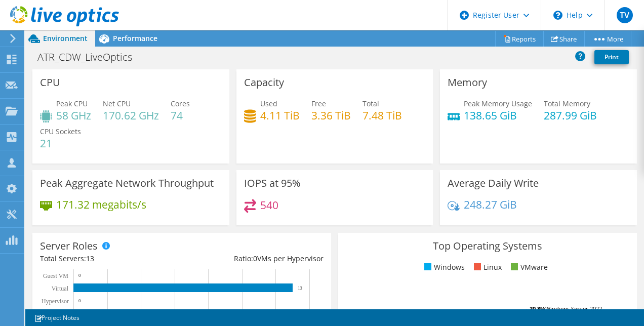  Describe the element at coordinates (382, 116) in the screenshot. I see `h4: 7.48 TiB` at that location.